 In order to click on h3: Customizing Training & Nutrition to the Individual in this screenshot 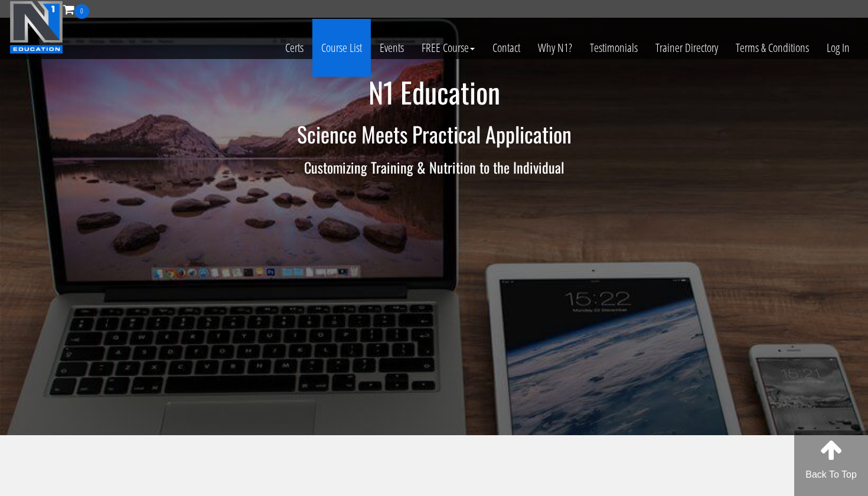, I will do `click(434, 167)`.